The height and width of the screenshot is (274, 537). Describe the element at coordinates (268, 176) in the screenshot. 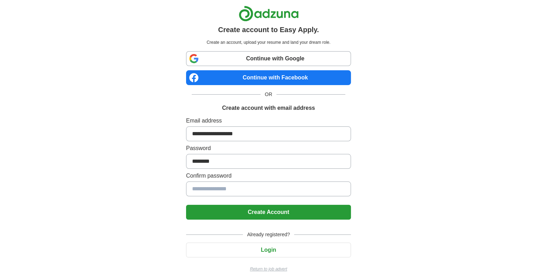

I see `label: Confirm password` at that location.